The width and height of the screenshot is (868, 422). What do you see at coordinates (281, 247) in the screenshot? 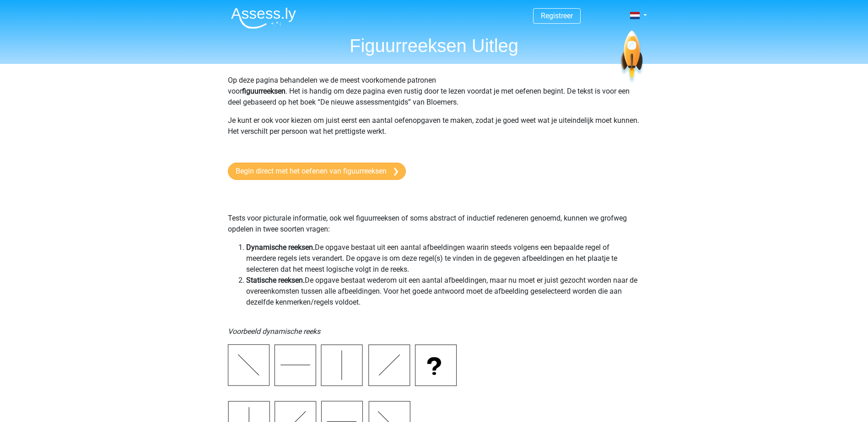
I see `b: Dynamische reeksen.` at bounding box center [281, 247].